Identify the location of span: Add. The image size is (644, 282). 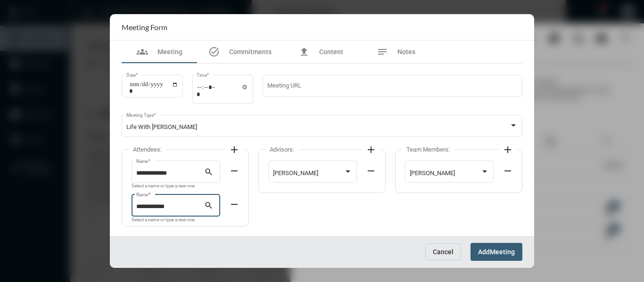
(484, 253).